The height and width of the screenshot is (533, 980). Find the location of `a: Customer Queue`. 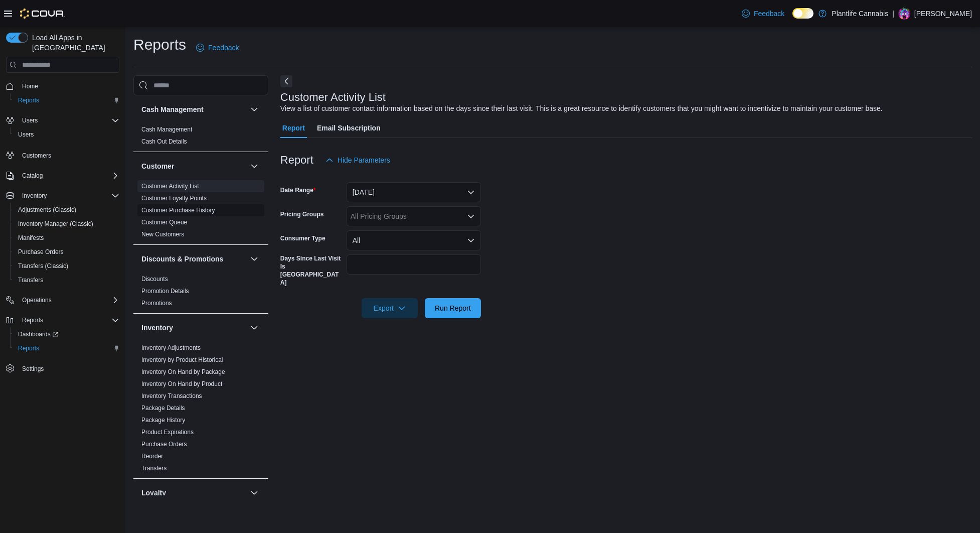

a: Customer Queue is located at coordinates (164, 223).